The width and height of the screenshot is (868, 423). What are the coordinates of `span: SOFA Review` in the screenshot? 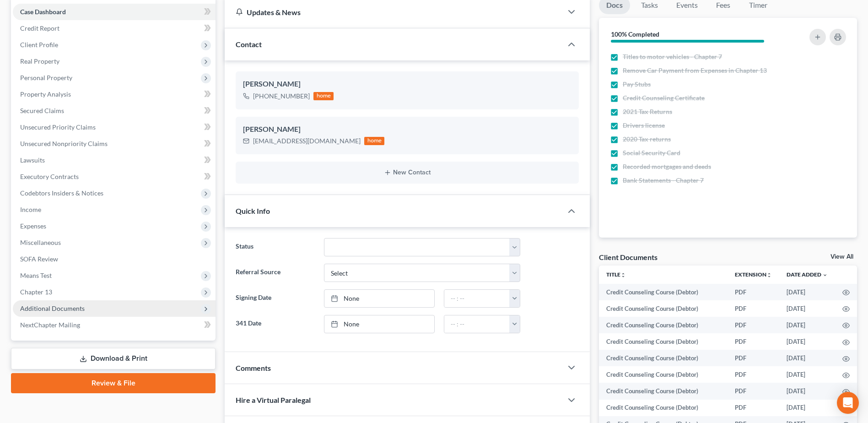 It's located at (39, 259).